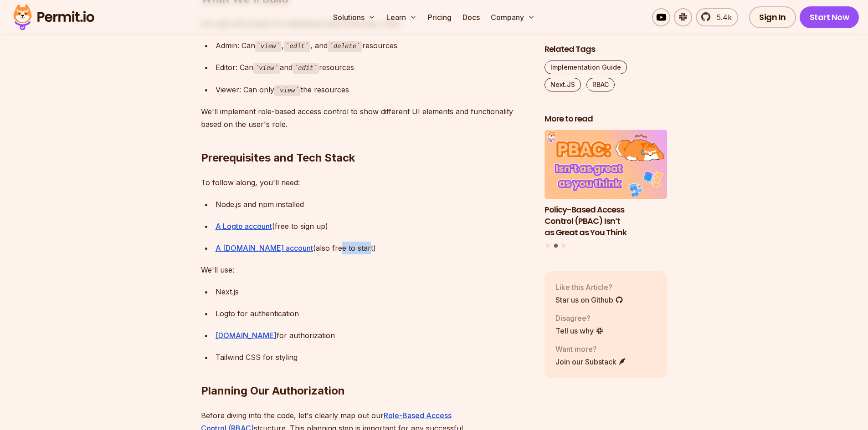 The height and width of the screenshot is (430, 868). What do you see at coordinates (373, 248) in the screenshot?
I see `div: (also free to start)` at bounding box center [373, 248].